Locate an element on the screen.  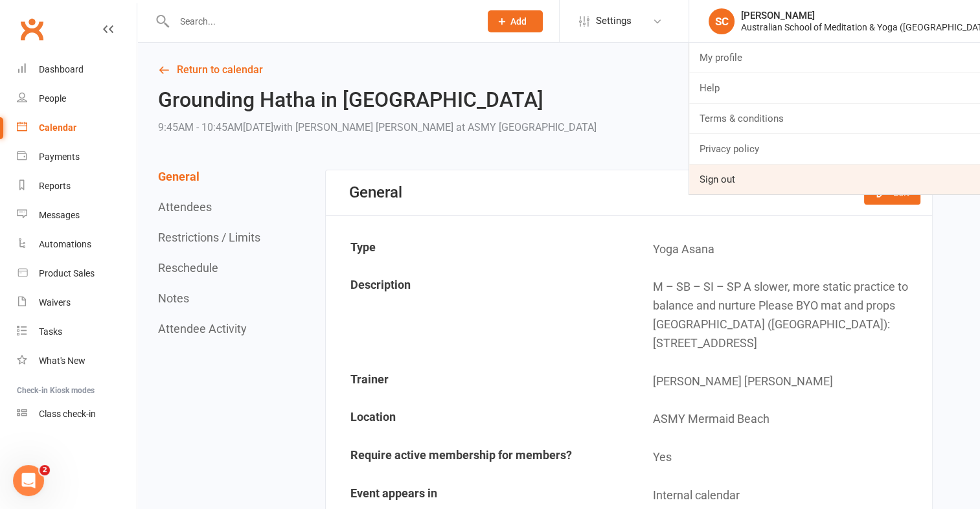
a: Dashboard is located at coordinates (76, 69).